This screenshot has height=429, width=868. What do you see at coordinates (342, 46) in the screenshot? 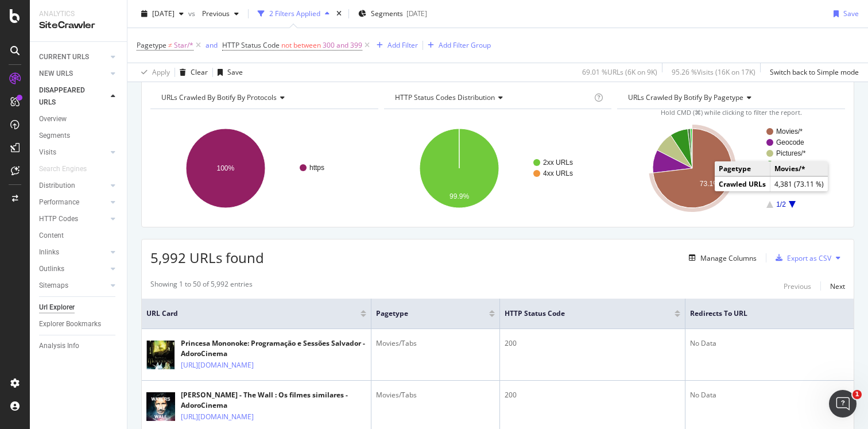
I see `span: 300 and 399` at bounding box center [342, 46].